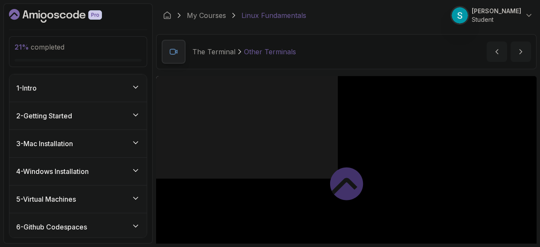 The image size is (540, 247). What do you see at coordinates (78, 88) in the screenshot?
I see `button: 1-Intro` at bounding box center [78, 88].